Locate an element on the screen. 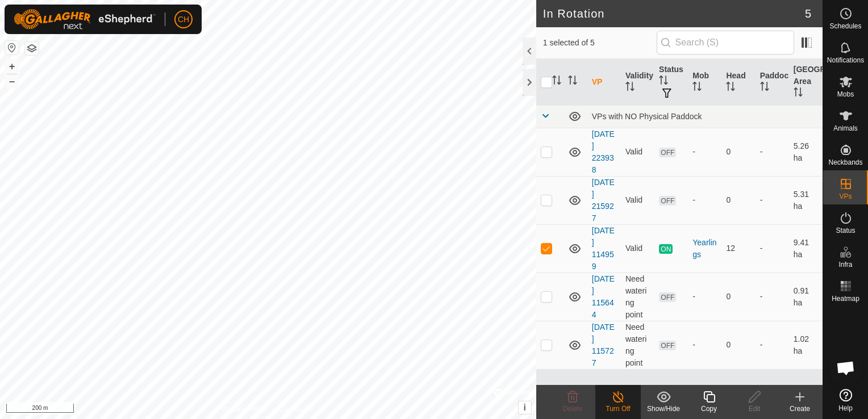 Image resolution: width=868 pixels, height=419 pixels. a: Help is located at coordinates (845, 400).